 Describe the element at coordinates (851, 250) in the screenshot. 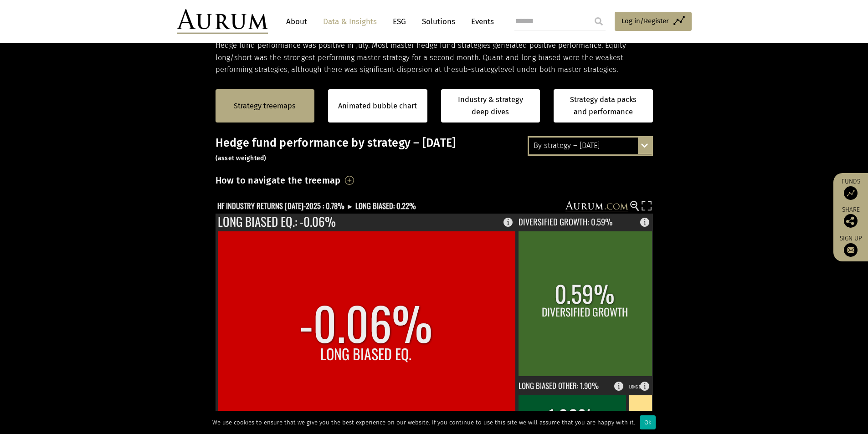

I see `img: Sign up to our newsletter` at that location.